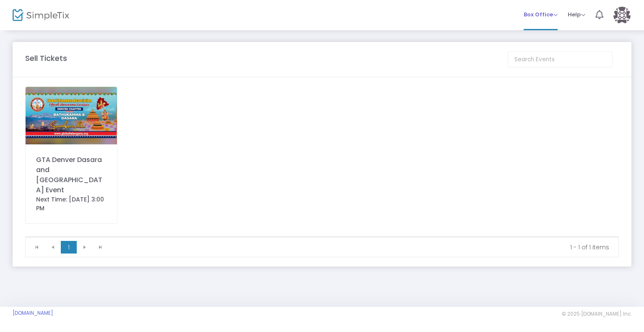 This screenshot has width=644, height=332. Describe the element at coordinates (577, 14) in the screenshot. I see `span: Help` at that location.